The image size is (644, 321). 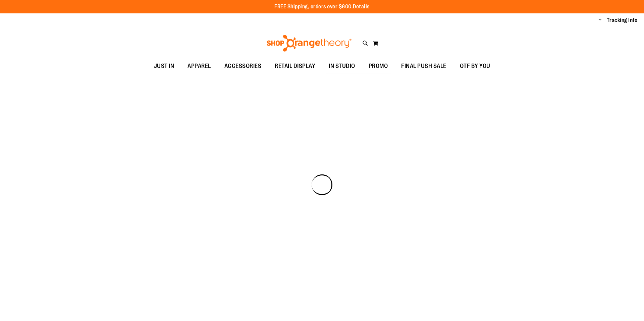 I want to click on a: APPAREL, so click(x=199, y=66).